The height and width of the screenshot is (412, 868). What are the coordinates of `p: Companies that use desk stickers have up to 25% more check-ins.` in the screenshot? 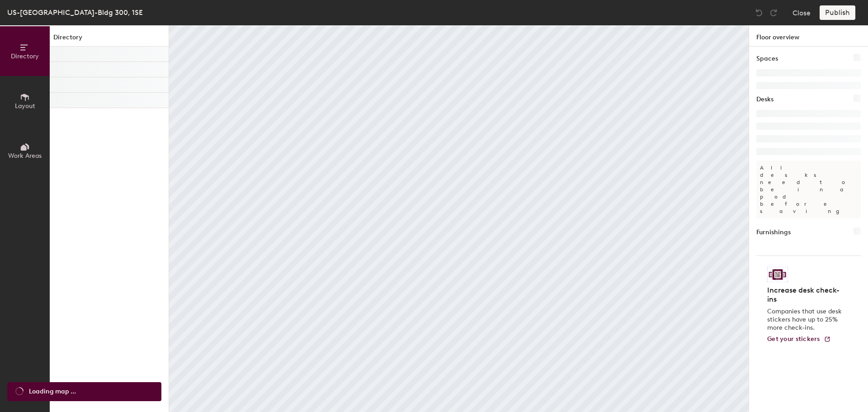 It's located at (806, 320).